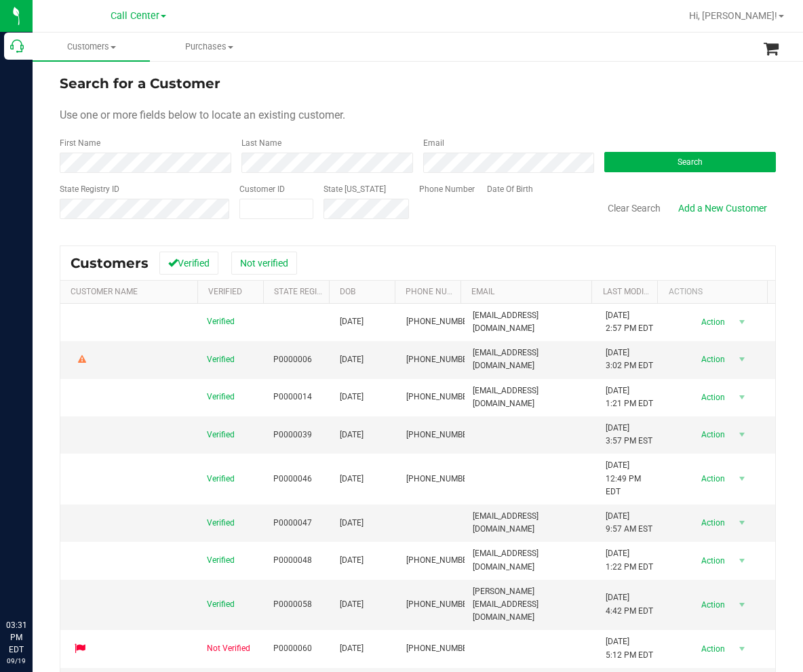 This screenshot has width=803, height=672. Describe the element at coordinates (17, 661) in the screenshot. I see `p: 09/19` at that location.